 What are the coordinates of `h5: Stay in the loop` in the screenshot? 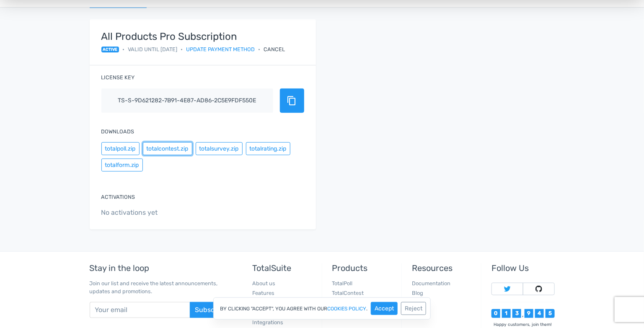 It's located at (161, 268).